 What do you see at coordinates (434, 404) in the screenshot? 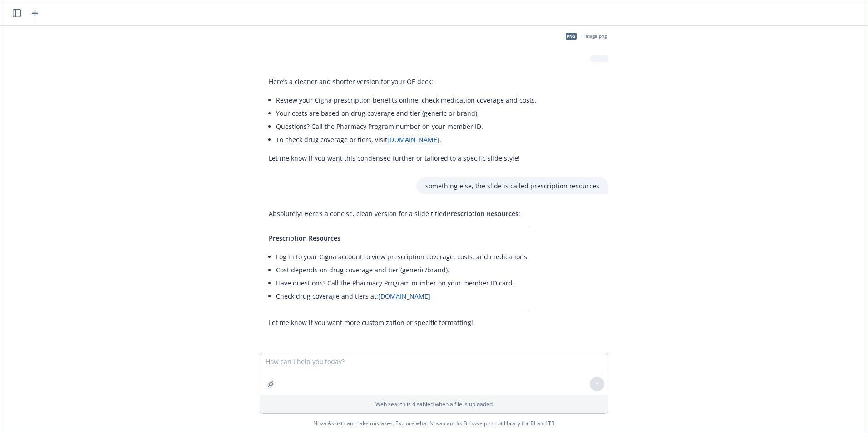
I see `p: Web search is disabled when a file is uploaded` at bounding box center [434, 404].